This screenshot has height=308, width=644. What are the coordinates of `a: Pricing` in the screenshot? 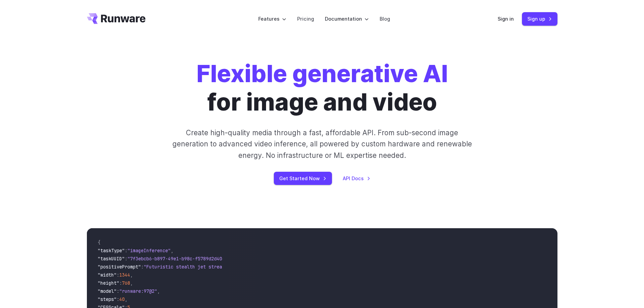 It's located at (305, 18).